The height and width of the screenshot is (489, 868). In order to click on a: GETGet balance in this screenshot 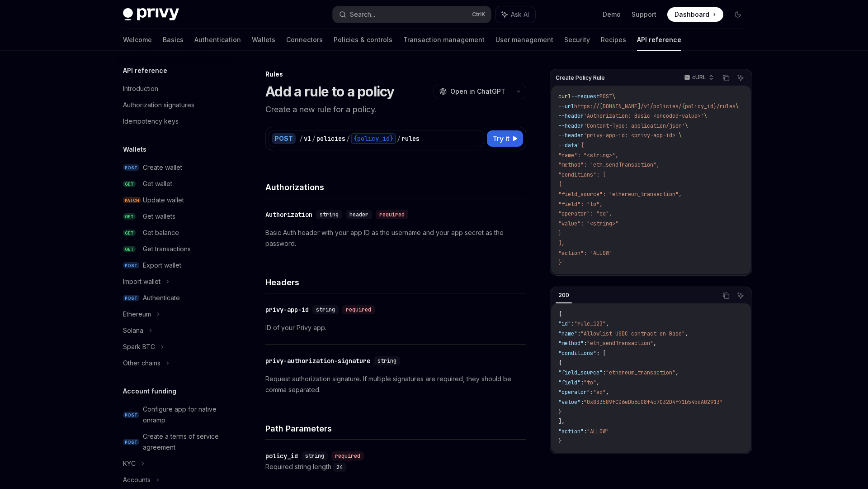, I will do `click(173, 233)`.